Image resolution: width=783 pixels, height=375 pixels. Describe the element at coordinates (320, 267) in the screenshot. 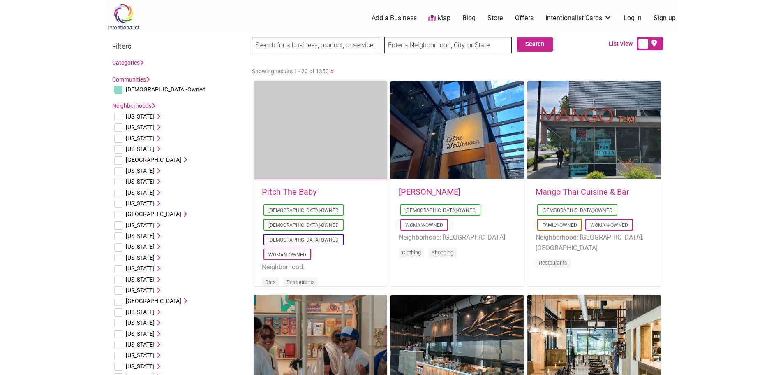

I see `li: Neighborhood:` at that location.